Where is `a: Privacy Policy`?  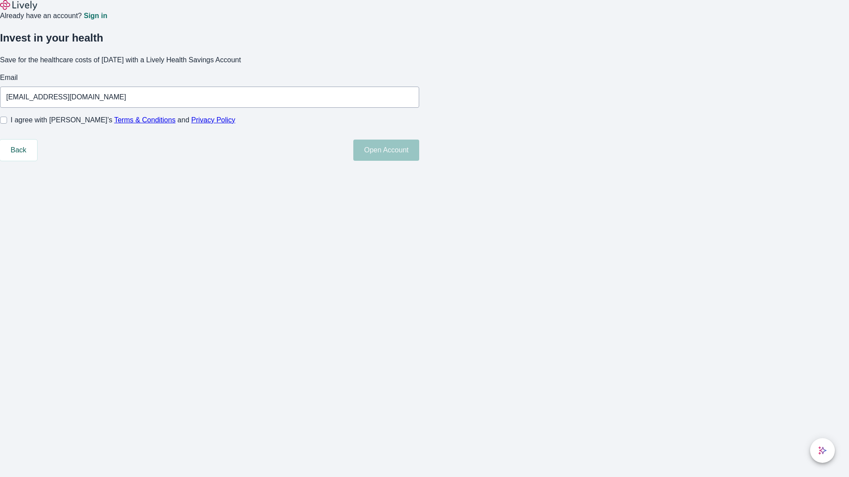 a: Privacy Policy is located at coordinates (214, 120).